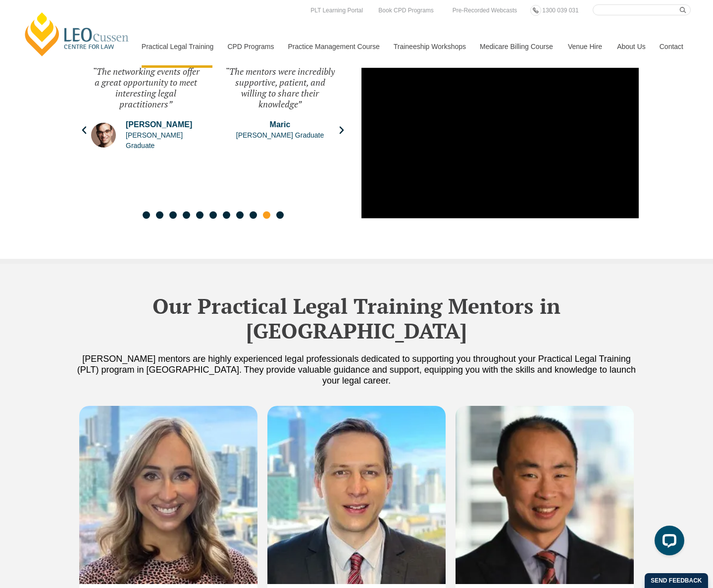 Image resolution: width=713 pixels, height=588 pixels. Describe the element at coordinates (103, 135) in the screenshot. I see `img: Issac Kuppens | Leo Cussen Graduate` at that location.